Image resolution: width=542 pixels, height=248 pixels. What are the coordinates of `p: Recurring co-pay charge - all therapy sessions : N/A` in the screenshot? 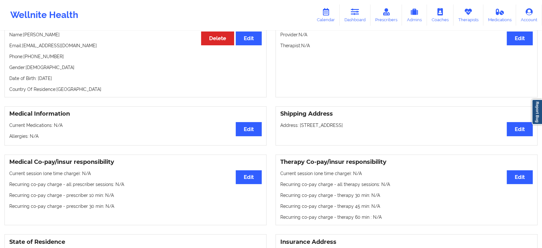 It's located at (406, 184).